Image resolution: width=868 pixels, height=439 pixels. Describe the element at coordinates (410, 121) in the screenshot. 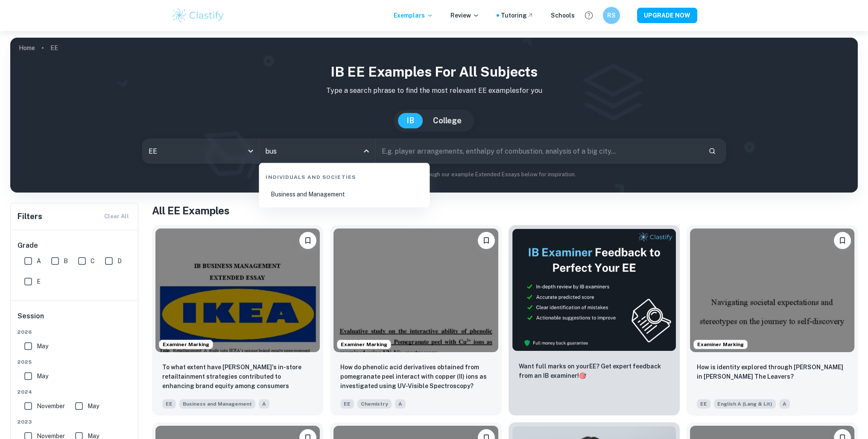

I see `button: IB` at that location.